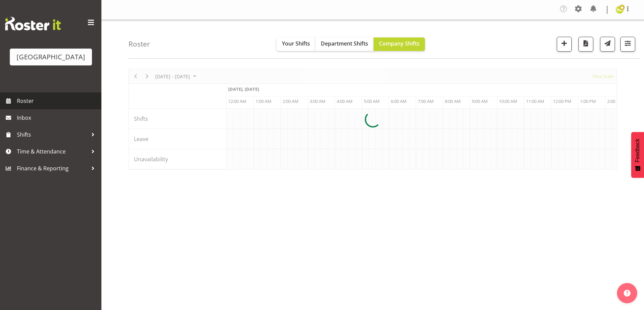 This screenshot has width=644, height=310. I want to click on span: Your Shifts, so click(296, 43).